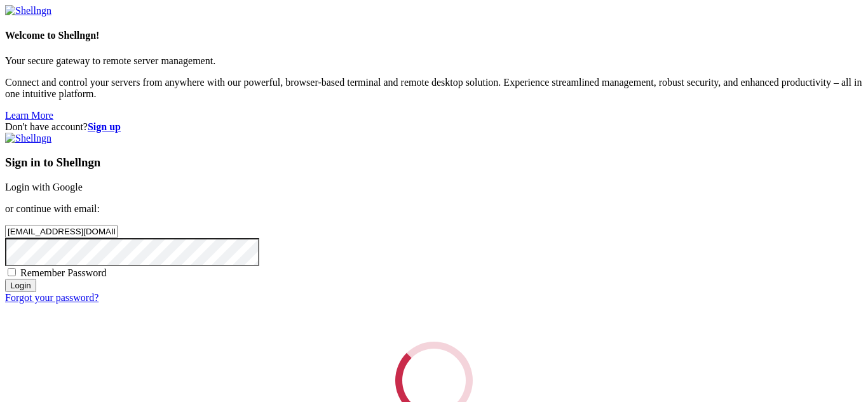 Image resolution: width=868 pixels, height=402 pixels. What do you see at coordinates (29, 115) in the screenshot?
I see `a: Learn More` at bounding box center [29, 115].